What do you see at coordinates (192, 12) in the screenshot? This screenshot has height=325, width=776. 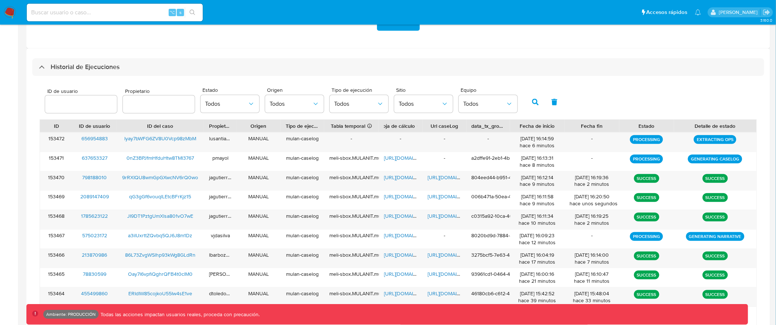 I see `button: search-icon` at bounding box center [192, 12].